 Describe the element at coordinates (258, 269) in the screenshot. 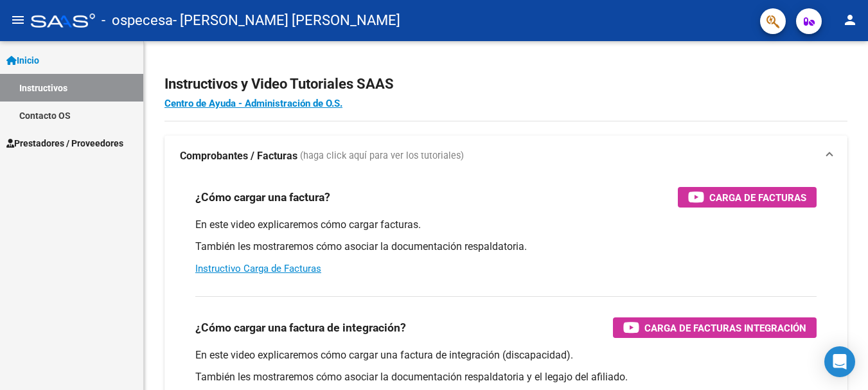

I see `a: Instructivo Carga de Facturas` at that location.